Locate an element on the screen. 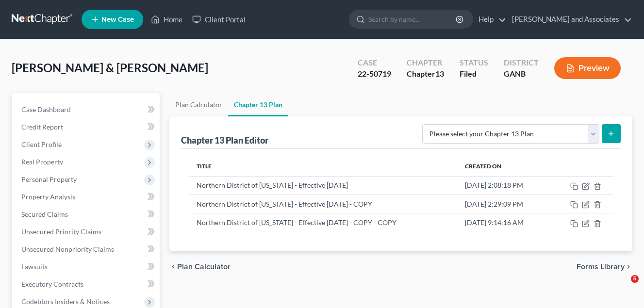  div: Chapter 13 Plan Editor is located at coordinates (225, 140).